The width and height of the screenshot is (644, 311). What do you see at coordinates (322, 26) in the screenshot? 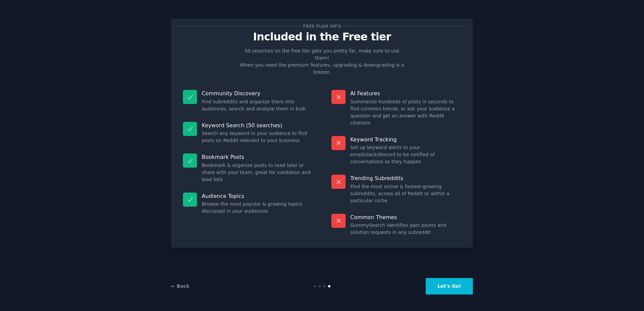
I see `span: Free plan info` at bounding box center [322, 26].